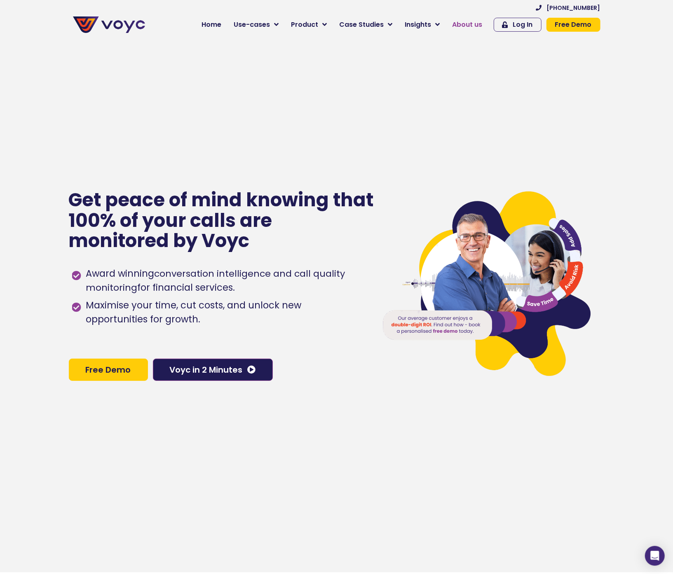 The width and height of the screenshot is (673, 574). Describe the element at coordinates (654, 556) in the screenshot. I see `div: Open Intercom Messenger` at that location.